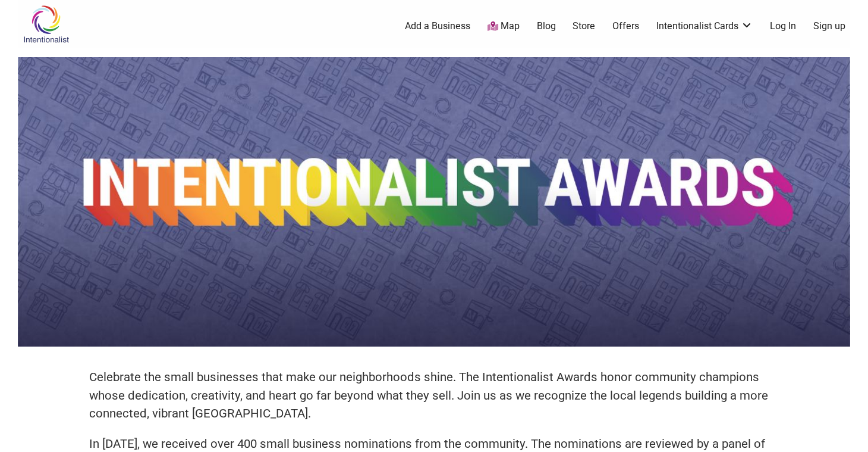  I want to click on p: Celebrate the small businesses that make our neighborhoods shine. The Intentionalist Awards honor..., so click(434, 396).